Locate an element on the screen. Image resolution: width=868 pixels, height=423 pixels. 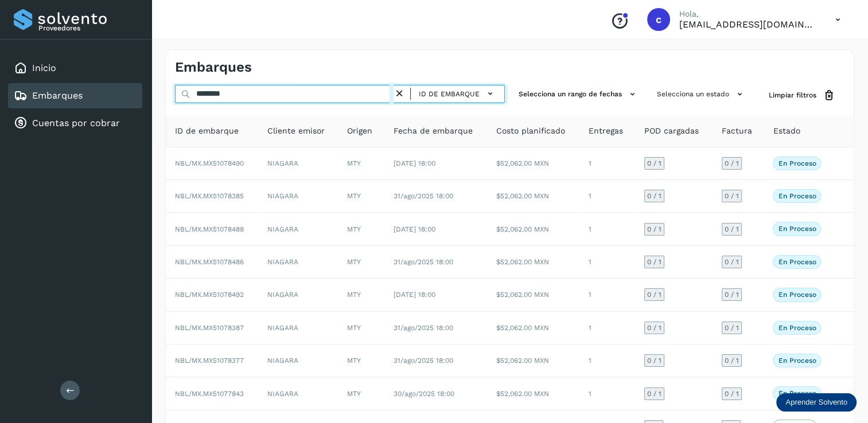
span: Fecha de embarque is located at coordinates (433, 131).